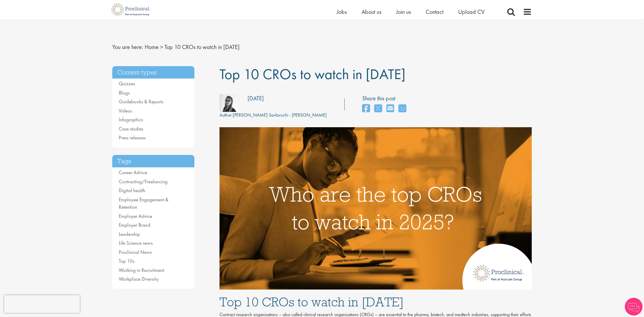  I want to click on a: Employer Brand, so click(134, 225).